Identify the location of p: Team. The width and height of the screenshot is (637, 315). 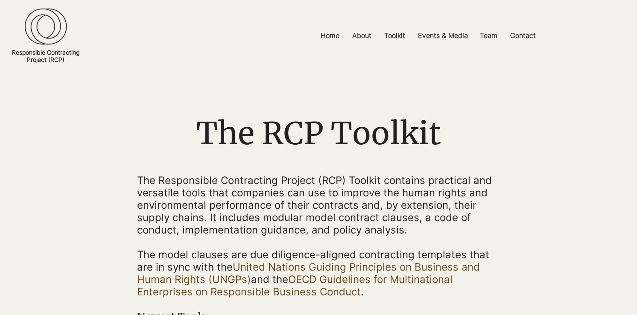
(488, 35).